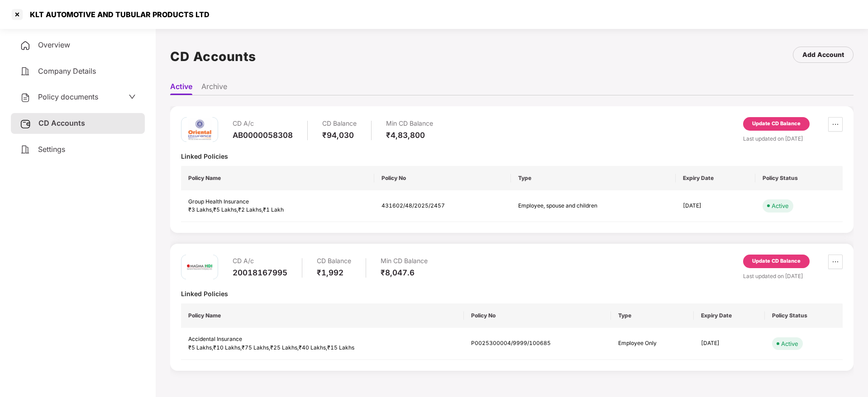 The image size is (868, 397). I want to click on img: svg+xml;base64,PHN2ZyB3aWR0aD0iMjUiIGhlaWdodD0iMjQiIHZpZXdCb3g9IjAgMCAyNSAyNCIgZmlsbD0ibm9uZSIgeG..., so click(26, 124).